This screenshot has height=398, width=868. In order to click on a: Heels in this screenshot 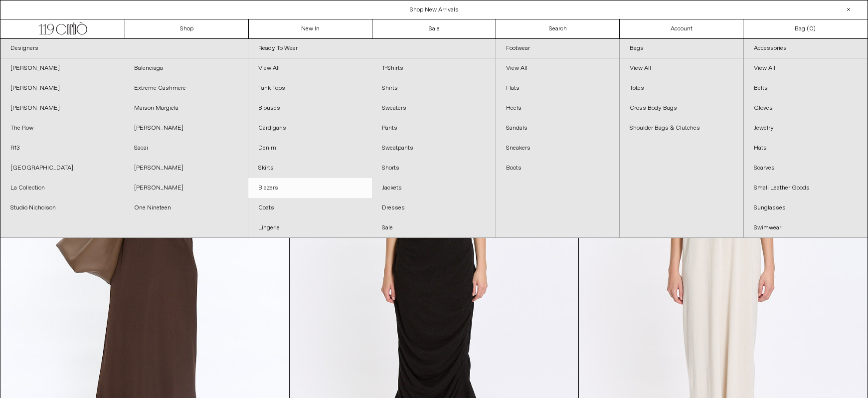, I will do `click(558, 108)`.